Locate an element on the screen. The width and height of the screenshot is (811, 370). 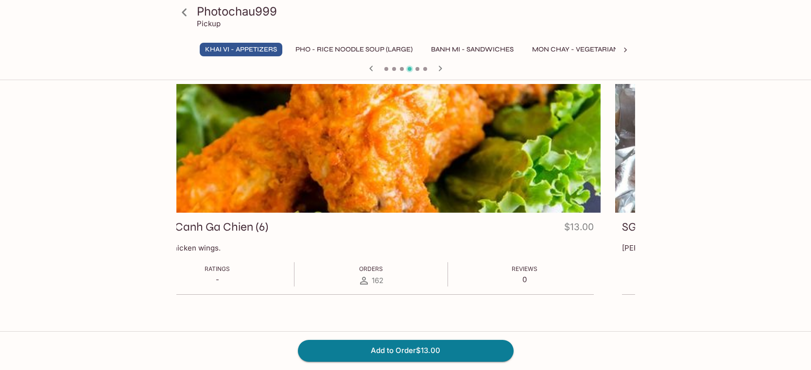
button: Add to Order$13.00 is located at coordinates (406, 351).